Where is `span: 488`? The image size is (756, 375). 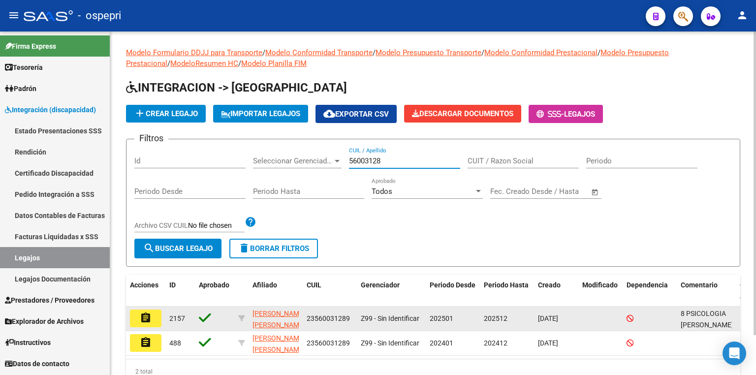
span: 488 is located at coordinates (175, 343).